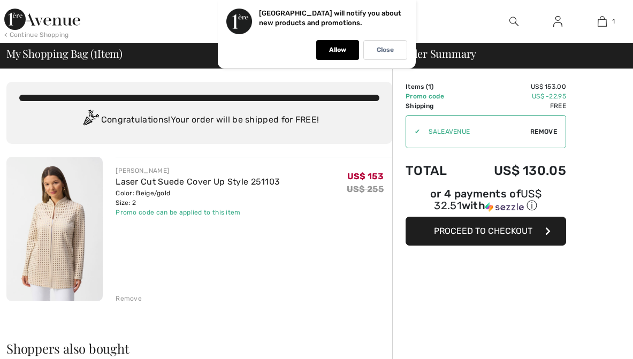  I want to click on div: Remove, so click(128, 299).